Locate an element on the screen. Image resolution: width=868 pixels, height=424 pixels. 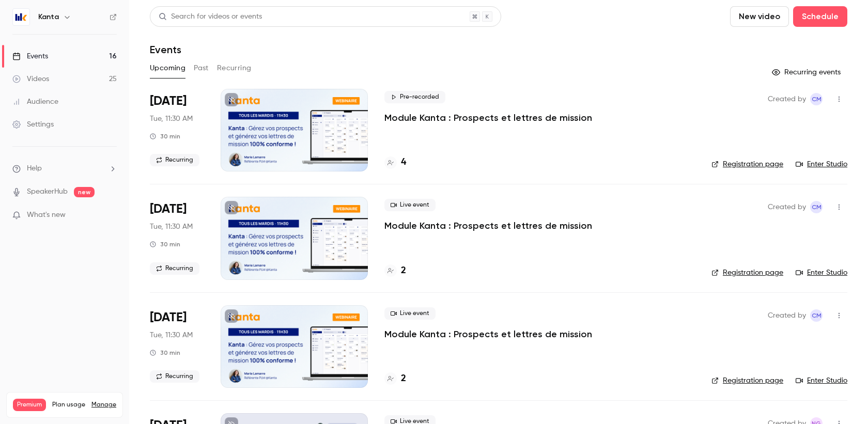
div: Aug 26 Tue, 11:30 AM (Europe/Paris) is located at coordinates (177, 238).